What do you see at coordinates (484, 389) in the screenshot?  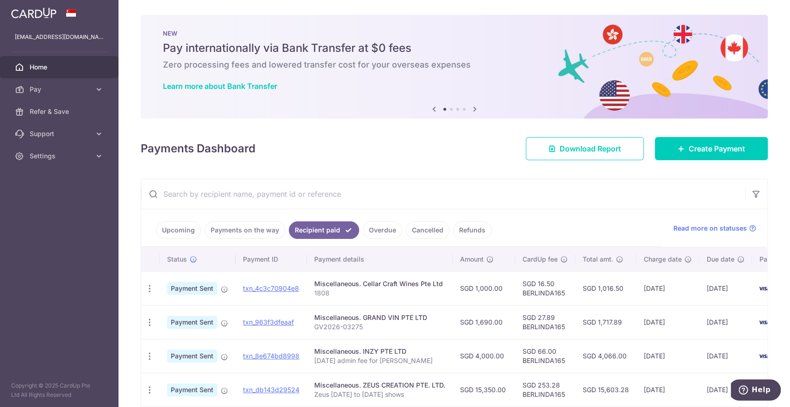 I see `td: SGD 15,350.00` at bounding box center [484, 389].